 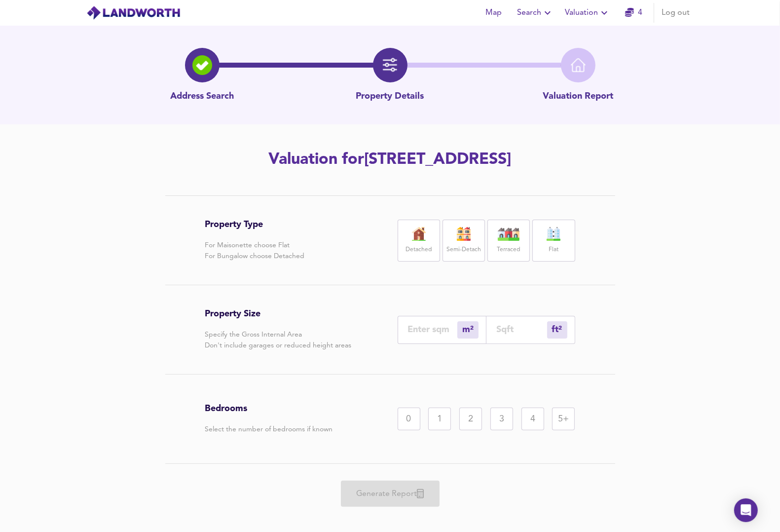 I want to click on div: 2, so click(x=470, y=419).